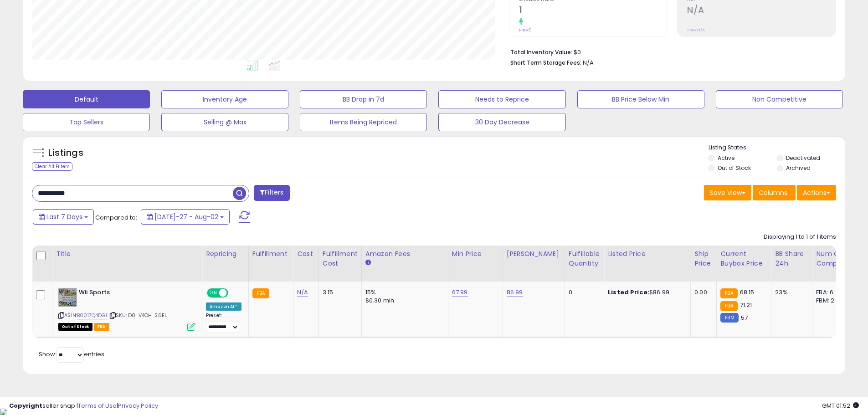 The height and width of the screenshot is (415, 868). Describe the element at coordinates (63, 216) in the screenshot. I see `button: Last 7 Days` at that location.